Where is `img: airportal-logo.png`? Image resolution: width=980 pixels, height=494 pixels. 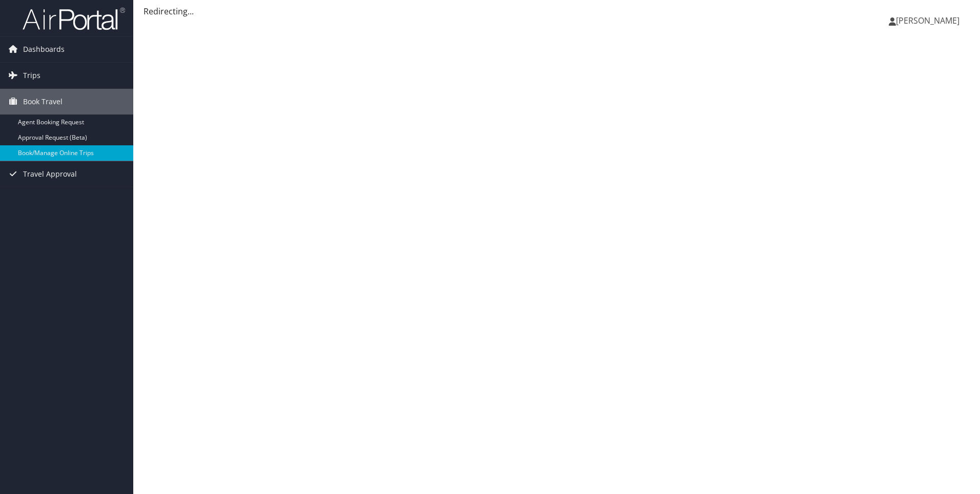
img: airportal-logo.png is located at coordinates (74, 19).